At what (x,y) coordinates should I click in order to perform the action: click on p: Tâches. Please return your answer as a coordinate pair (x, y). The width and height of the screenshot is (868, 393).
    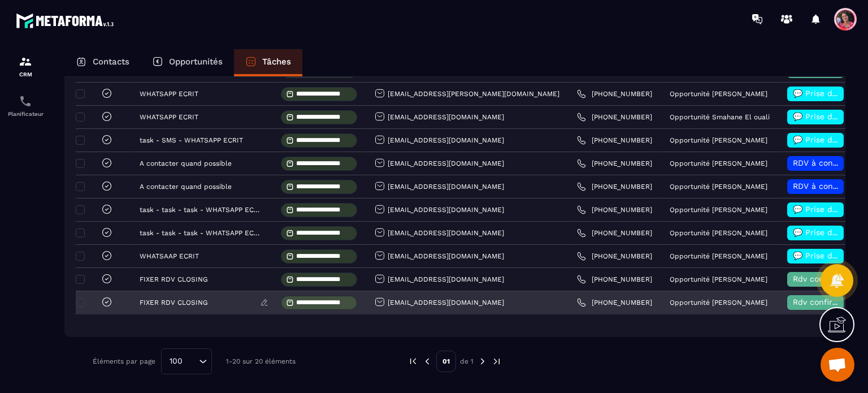
    Looking at the image, I should click on (277, 62).